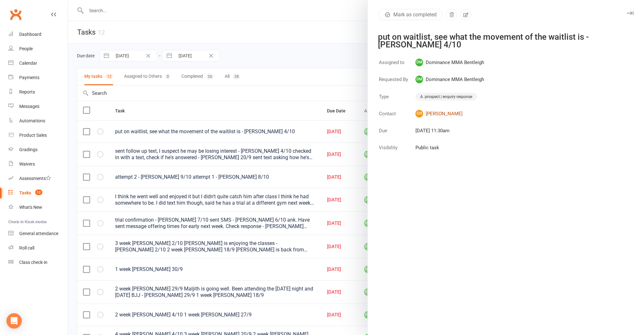  Describe the element at coordinates (30, 34) in the screenshot. I see `div: Dashboard` at that location.